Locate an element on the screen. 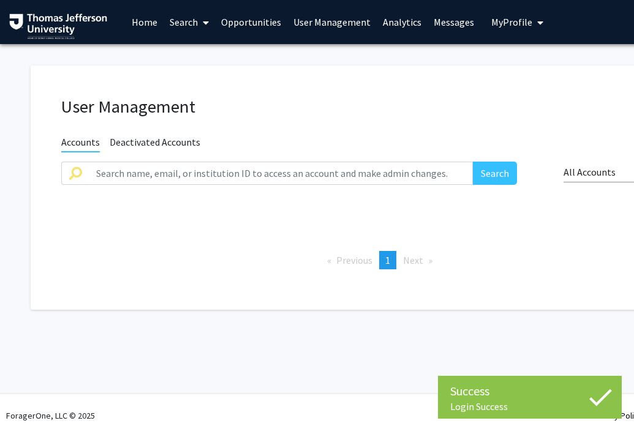 This screenshot has height=437, width=634. span: Deactivated Accounts is located at coordinates (155, 143).